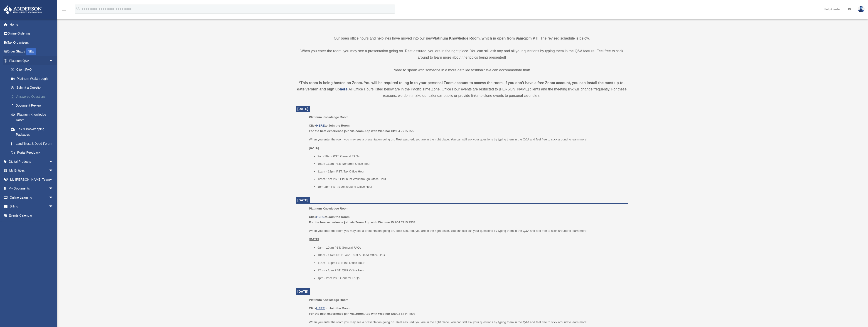  Describe the element at coordinates (343, 89) in the screenshot. I see `a: here` at that location.